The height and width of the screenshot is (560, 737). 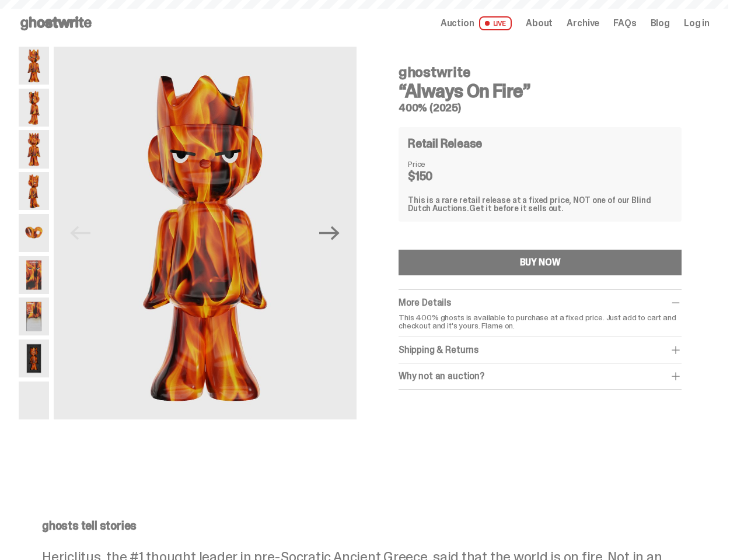 I want to click on div: Shipping & Returns, so click(x=540, y=350).